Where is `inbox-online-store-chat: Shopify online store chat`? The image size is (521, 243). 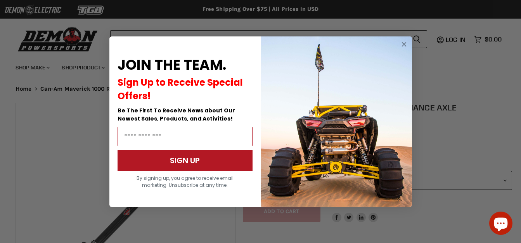 inbox-online-store-chat: Shopify online store chat is located at coordinates (501, 224).